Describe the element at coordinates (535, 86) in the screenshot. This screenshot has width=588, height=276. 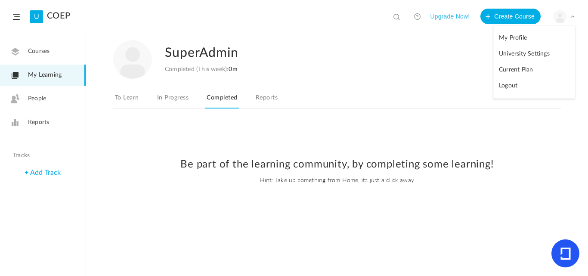
I see `a: Logout` at that location.